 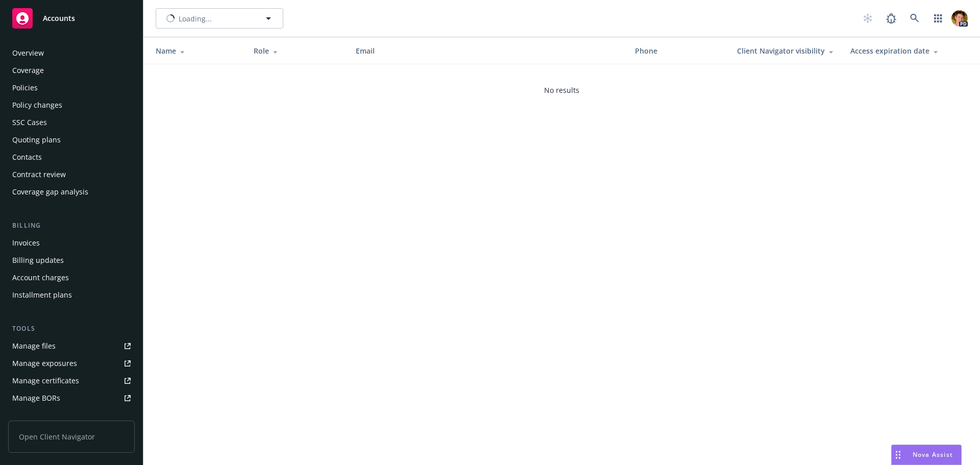 I want to click on div: Name, so click(x=196, y=51).